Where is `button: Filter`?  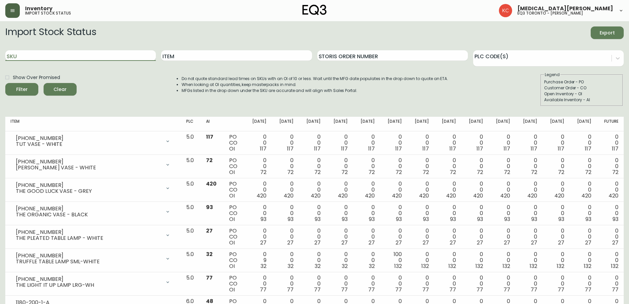 button: Filter is located at coordinates (22, 89).